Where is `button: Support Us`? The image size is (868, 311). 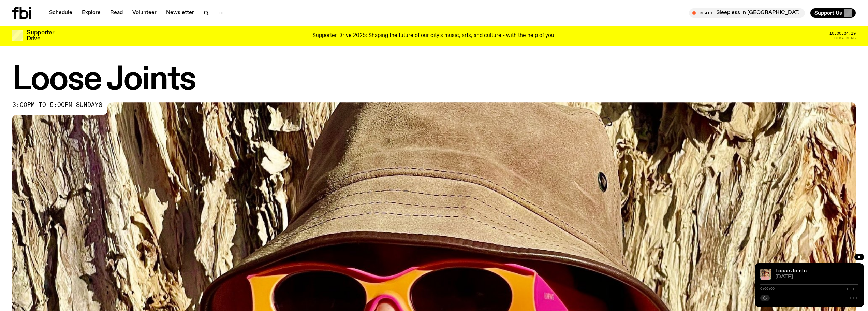
button: Support Us is located at coordinates (832, 13).